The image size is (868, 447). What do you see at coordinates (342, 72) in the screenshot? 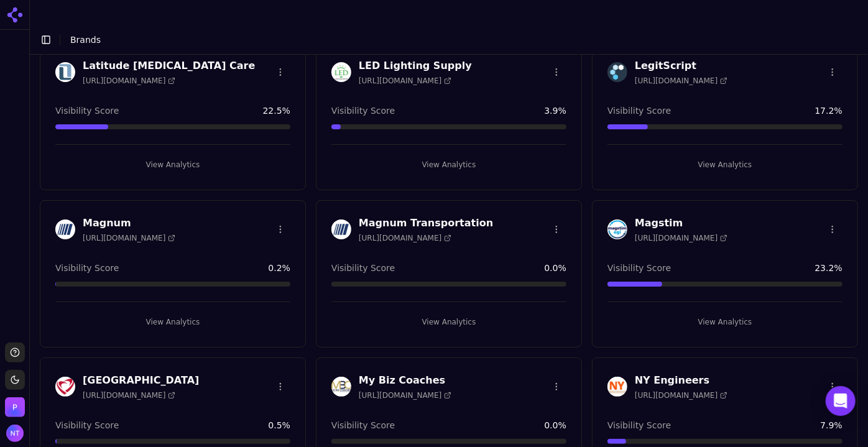
I see `img: LED Lighting Supply` at bounding box center [342, 72].